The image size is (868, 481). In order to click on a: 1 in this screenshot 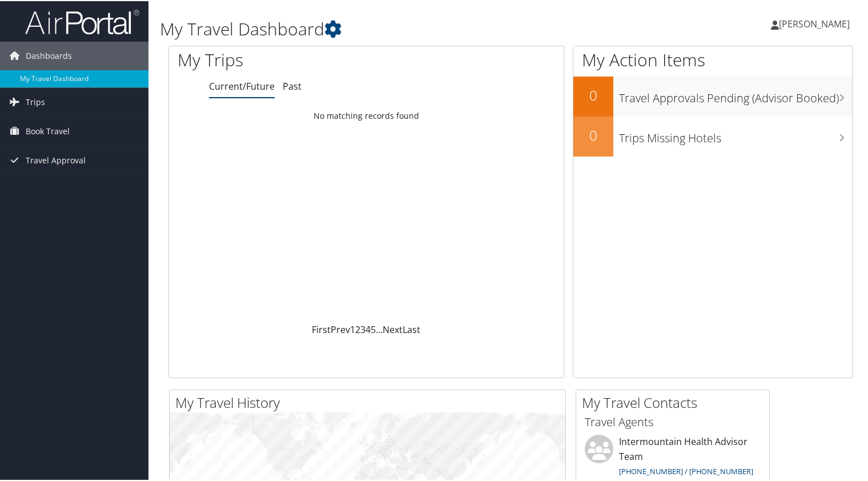, I will do `click(352, 329)`.